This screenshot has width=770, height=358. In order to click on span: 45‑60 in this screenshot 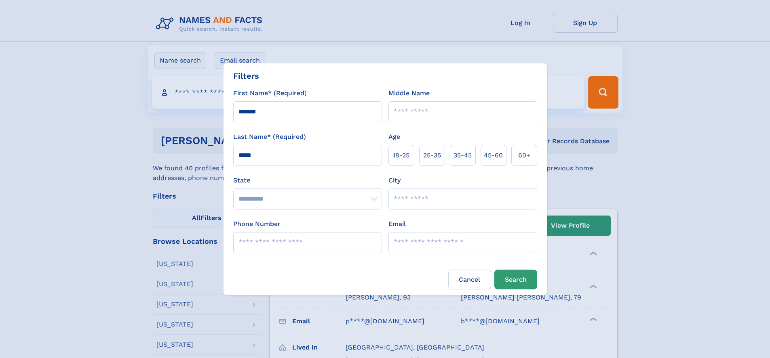, I will do `click(493, 156)`.